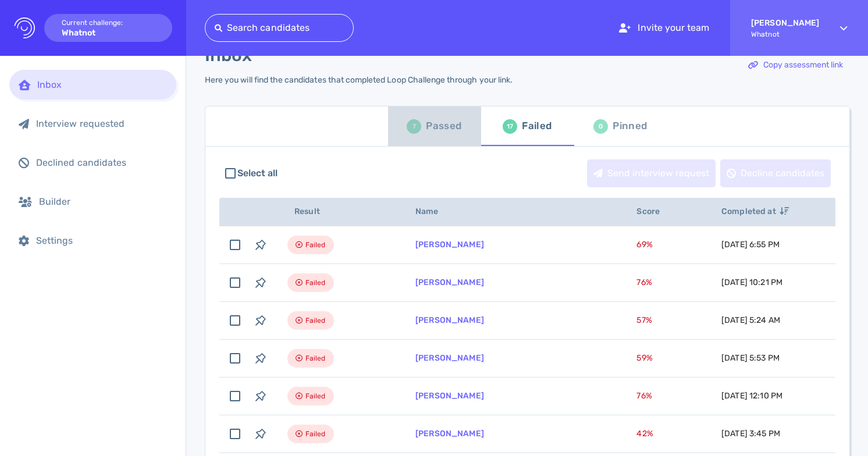 The width and height of the screenshot is (868, 456). I want to click on div: Here you will find the candidates that completed Loop Challenge through your link., so click(358, 80).